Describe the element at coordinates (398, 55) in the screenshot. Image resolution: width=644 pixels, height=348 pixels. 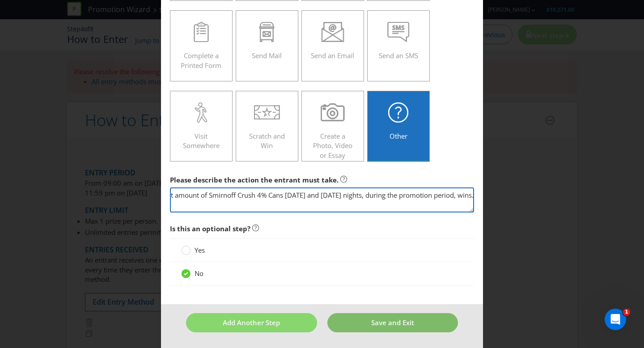
I see `span: Send an SMS` at that location.